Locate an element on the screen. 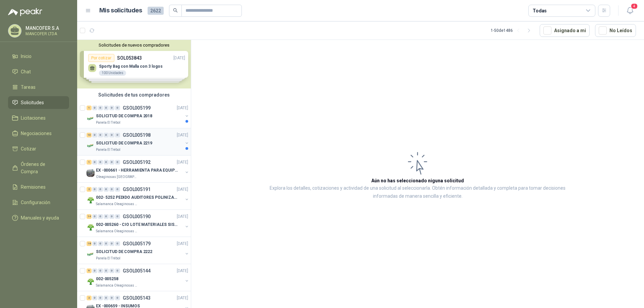 The height and width of the screenshot is (308, 644). a: Solicitudes is located at coordinates (39, 102).